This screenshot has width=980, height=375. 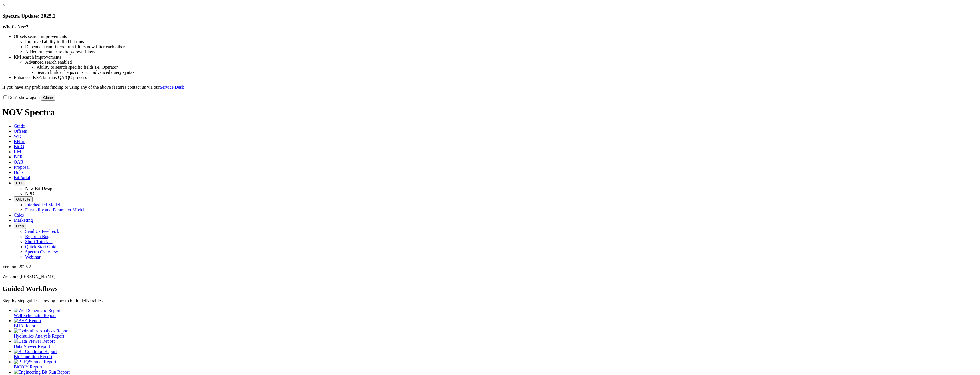 What do you see at coordinates (41, 331) in the screenshot?
I see `img: Hydraulics Analysis Report` at bounding box center [41, 331].